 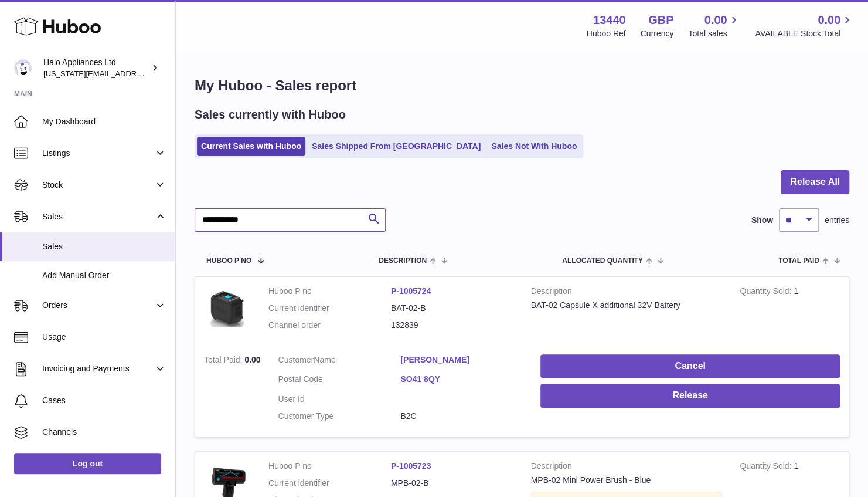 I want to click on a: 0.00 Total sales, so click(x=714, y=26).